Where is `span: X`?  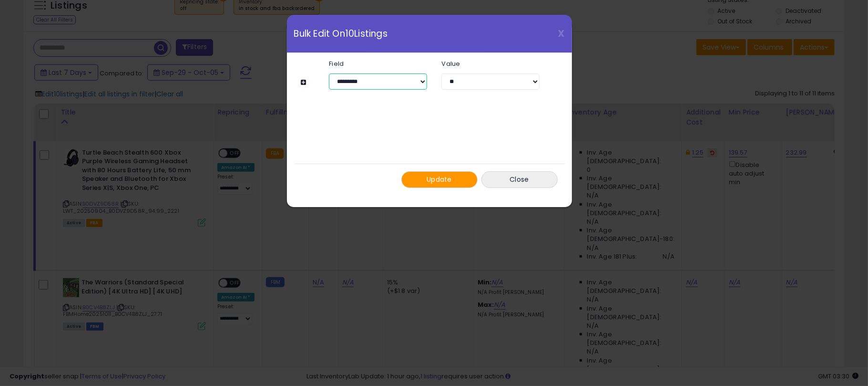 span: X is located at coordinates (562, 33).